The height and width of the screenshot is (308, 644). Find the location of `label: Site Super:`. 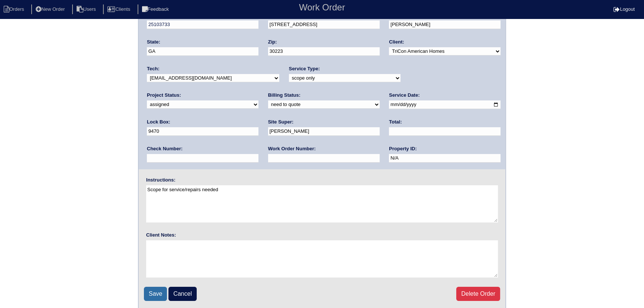

label: Site Super: is located at coordinates (281, 122).